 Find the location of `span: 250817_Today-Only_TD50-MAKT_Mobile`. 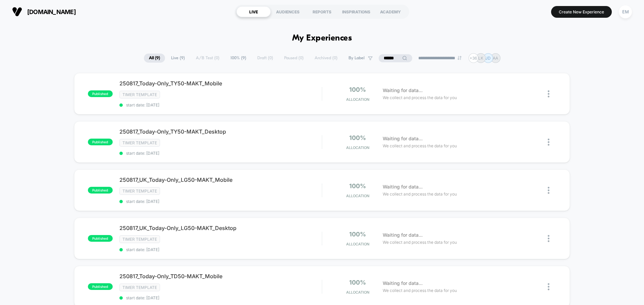

span: 250817_Today-Only_TD50-MAKT_Mobile is located at coordinates (220, 277).